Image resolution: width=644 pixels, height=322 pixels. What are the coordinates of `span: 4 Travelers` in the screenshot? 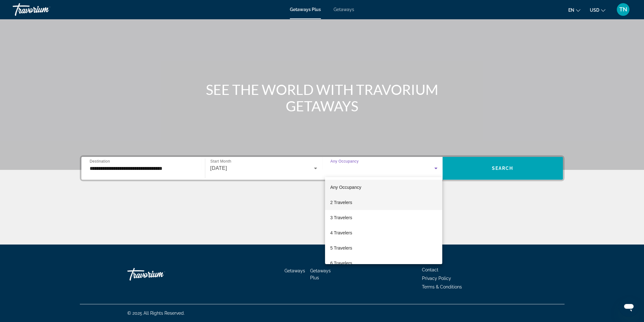 It's located at (341, 233).